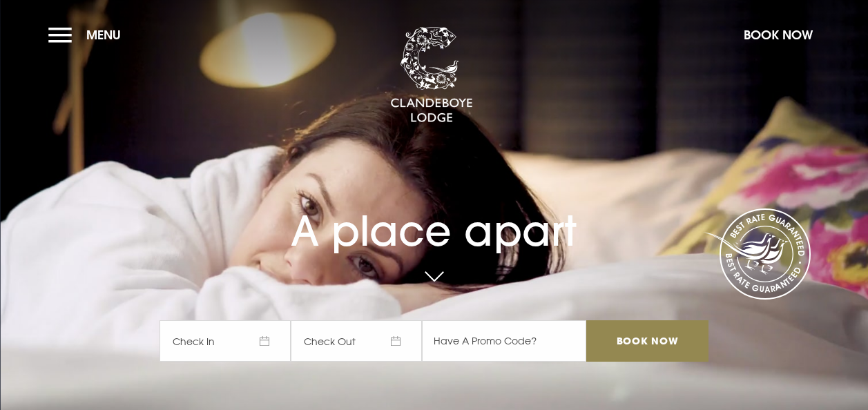 This screenshot has height=410, width=868. What do you see at coordinates (225, 341) in the screenshot?
I see `span: Check In` at bounding box center [225, 341].